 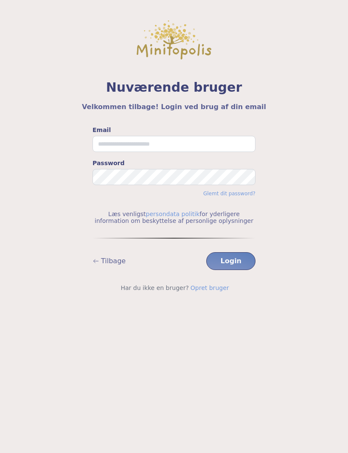 I want to click on span: Nuværende bruger, so click(x=174, y=87).